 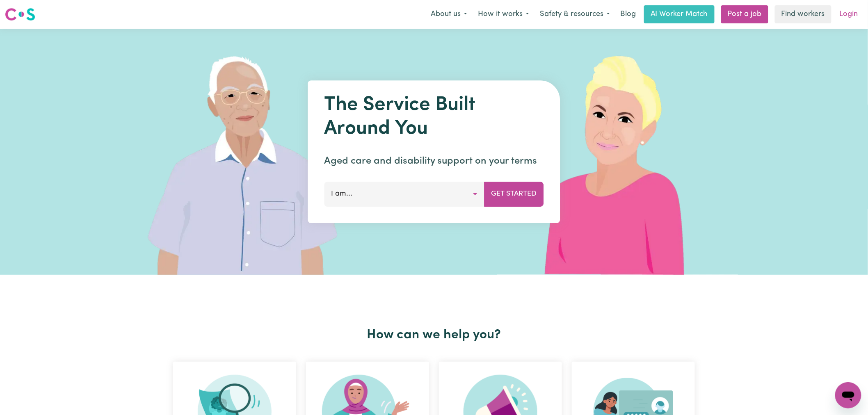 I want to click on a: Post a job, so click(x=744, y=14).